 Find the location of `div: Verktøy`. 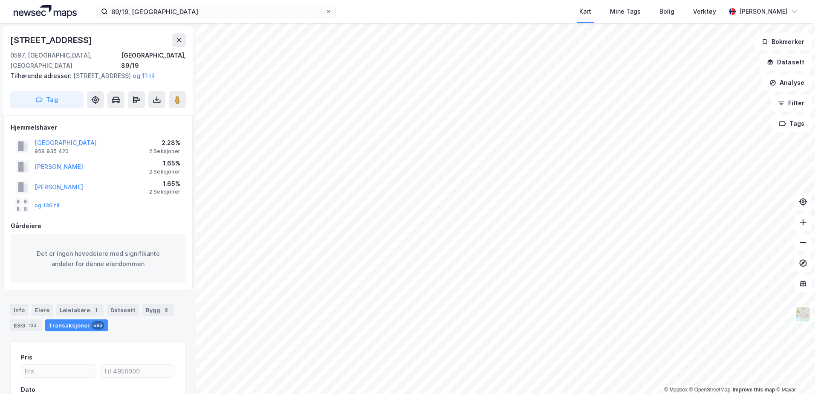

div: Verktøy is located at coordinates (704, 12).